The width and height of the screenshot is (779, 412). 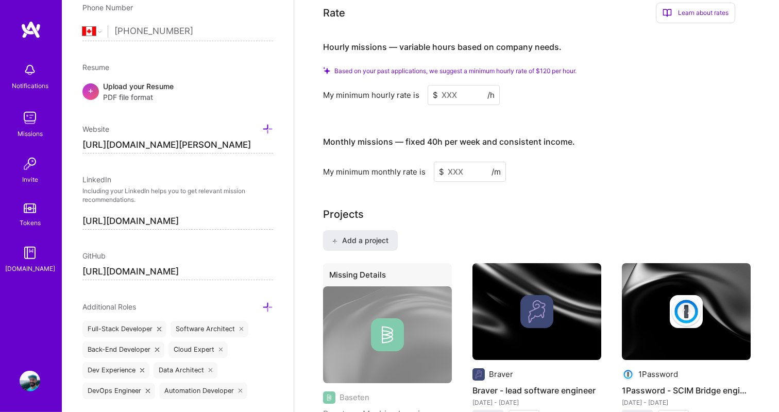 What do you see at coordinates (343, 214) in the screenshot?
I see `div: Projects` at bounding box center [343, 214].